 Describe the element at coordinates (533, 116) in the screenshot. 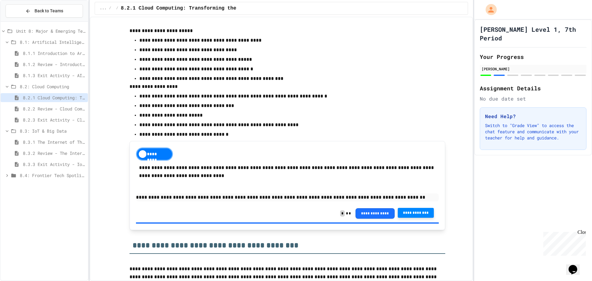

I see `h3: Need Help?` at that location.